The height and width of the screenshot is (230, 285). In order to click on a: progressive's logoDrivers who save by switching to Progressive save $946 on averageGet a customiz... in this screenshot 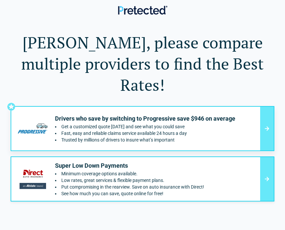, I will do `click(143, 129)`.